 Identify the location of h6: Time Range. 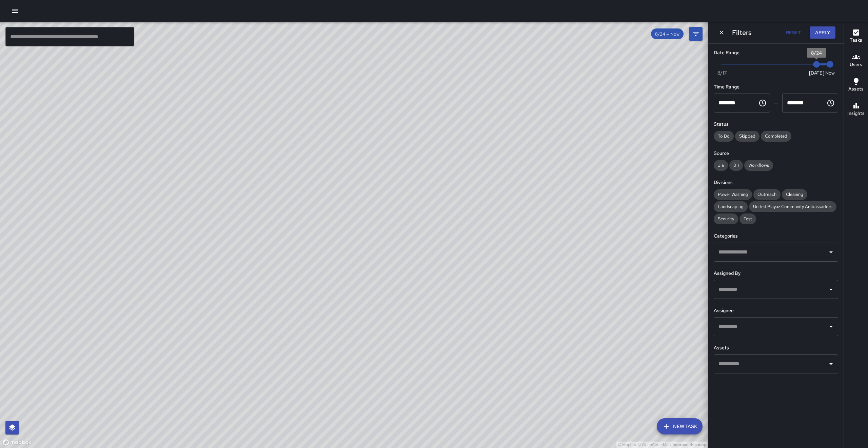
(776, 87).